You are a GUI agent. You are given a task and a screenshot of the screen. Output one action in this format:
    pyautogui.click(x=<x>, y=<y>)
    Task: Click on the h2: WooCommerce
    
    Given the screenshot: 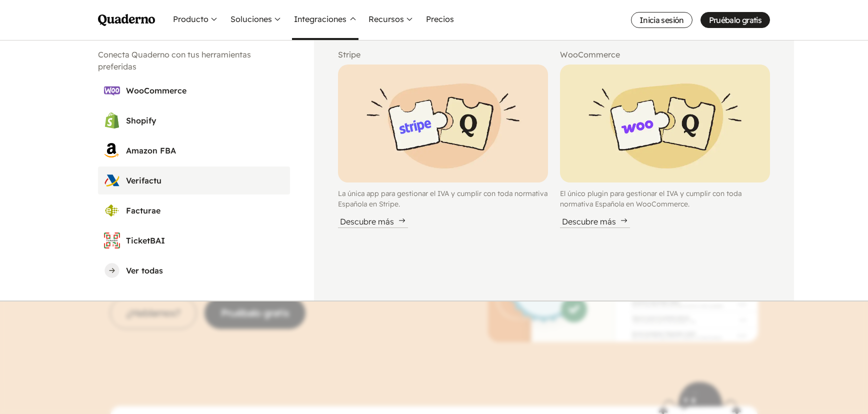 What is the action you would take?
    pyautogui.click(x=665, y=55)
    